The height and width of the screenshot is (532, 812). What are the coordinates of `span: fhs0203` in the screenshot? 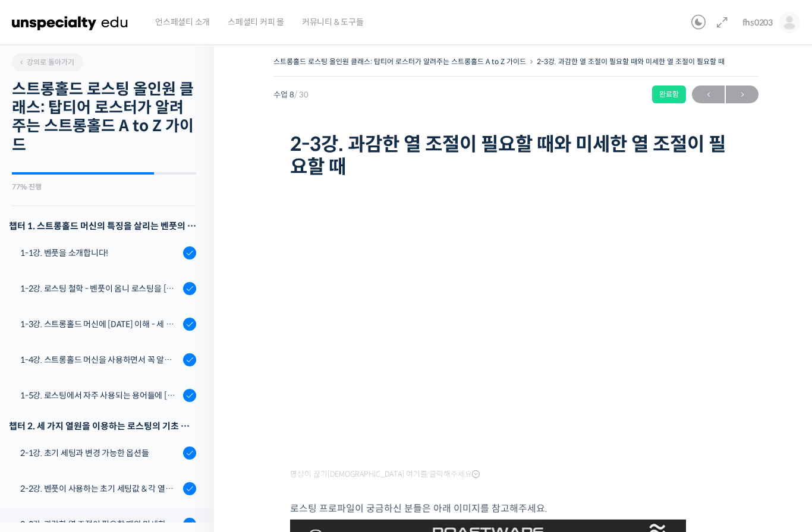 It's located at (758, 23).